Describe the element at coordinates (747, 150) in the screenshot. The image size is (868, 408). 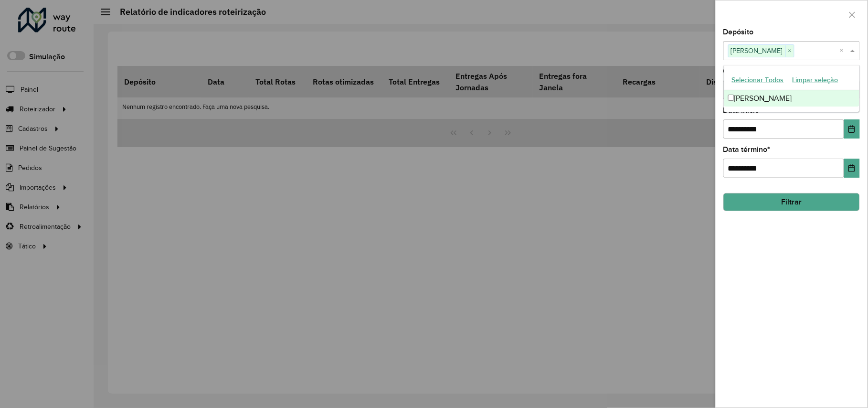
I see `label: Data término` at that location.